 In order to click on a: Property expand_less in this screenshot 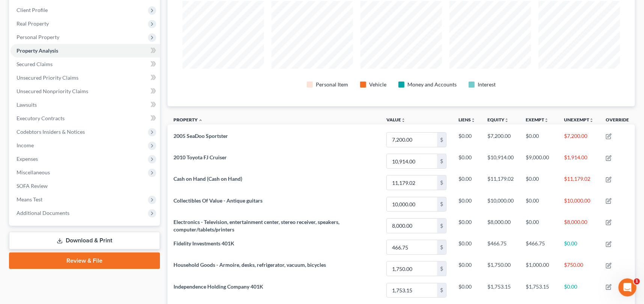, I will do `click(188, 119)`.